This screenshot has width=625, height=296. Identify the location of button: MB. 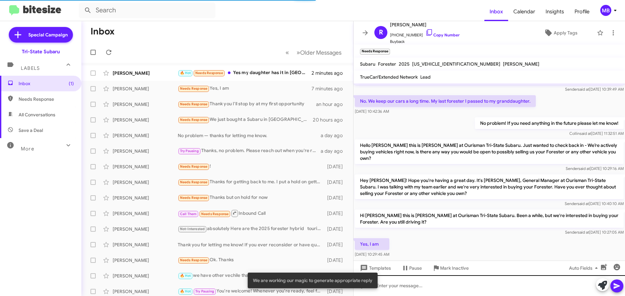
(606, 10).